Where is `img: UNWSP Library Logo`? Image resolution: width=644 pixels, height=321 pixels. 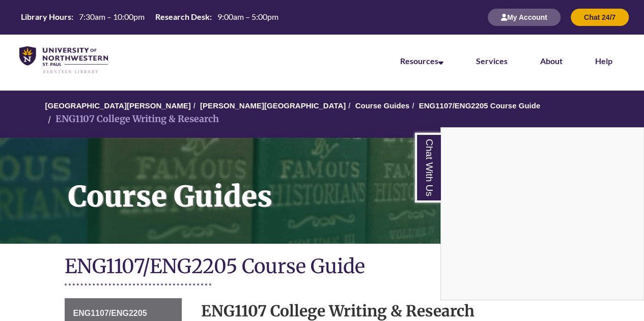 img: UNWSP Library Logo is located at coordinates (64, 60).